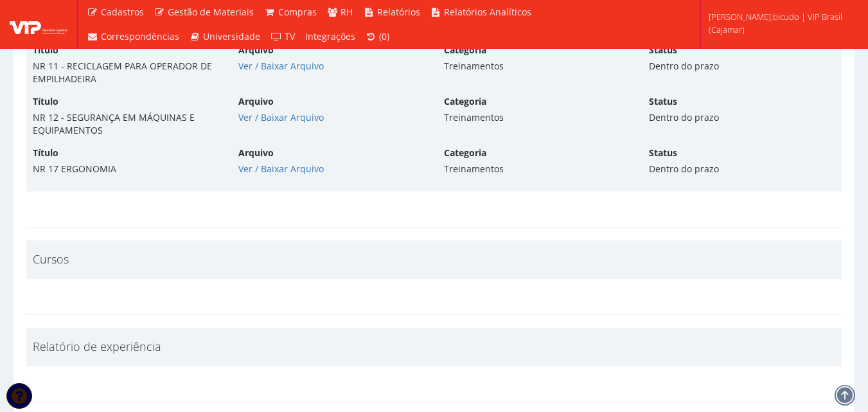 The image size is (868, 412). What do you see at coordinates (126, 124) in the screenshot?
I see `div: NR 12 - SEGURANÇA EM MÁQUINAS E EQUIPAMENTOS` at bounding box center [126, 124].